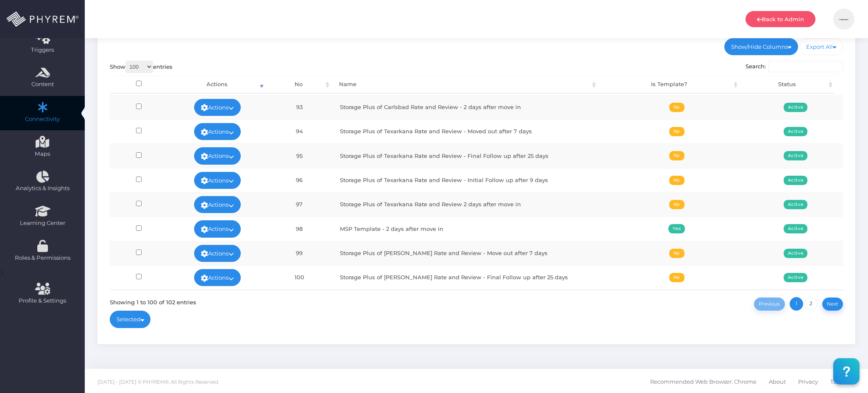 The width and height of the screenshot is (868, 393). I want to click on a: Selected, so click(130, 319).